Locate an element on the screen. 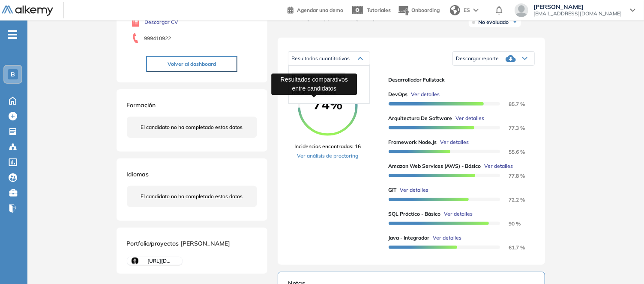 The image size is (644, 284). span: 74% is located at coordinates (327, 104).